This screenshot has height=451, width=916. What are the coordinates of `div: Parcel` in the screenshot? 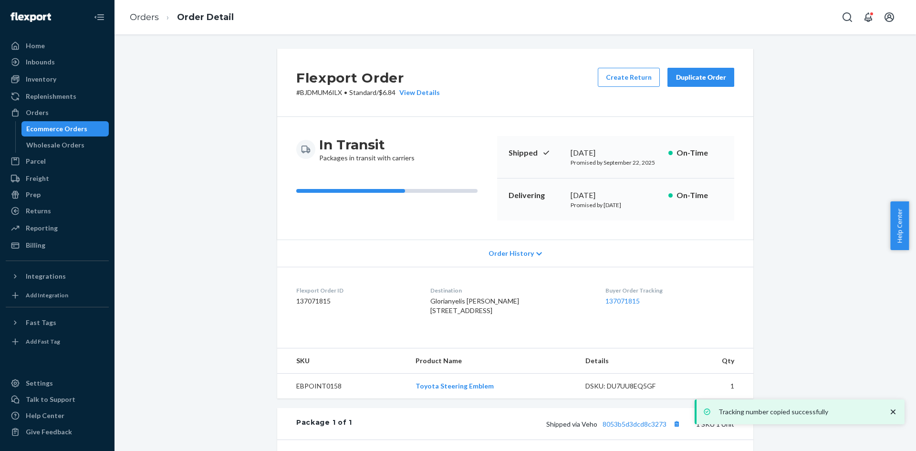 It's located at (36, 161).